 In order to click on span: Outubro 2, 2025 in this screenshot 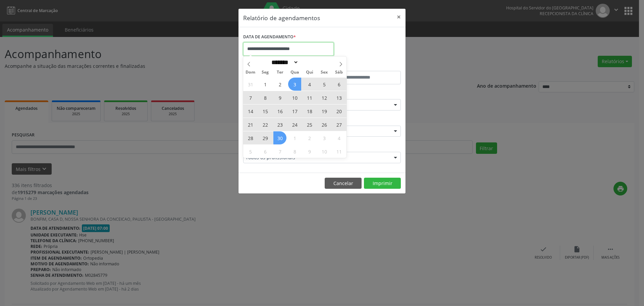, I will do `click(309, 138)`.